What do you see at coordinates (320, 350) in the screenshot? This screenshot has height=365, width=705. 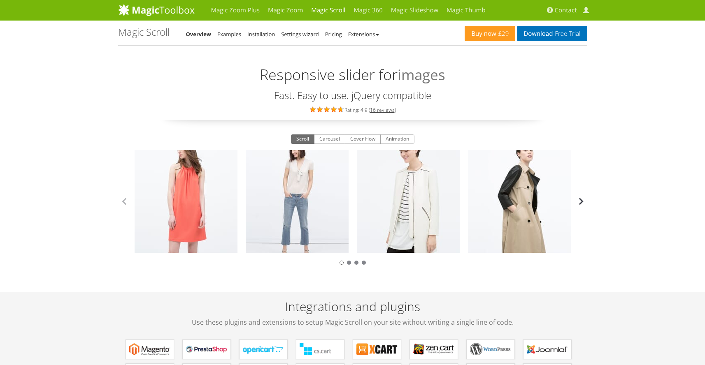 I see `a: Magic Scroll for CS-Cart` at bounding box center [320, 350].